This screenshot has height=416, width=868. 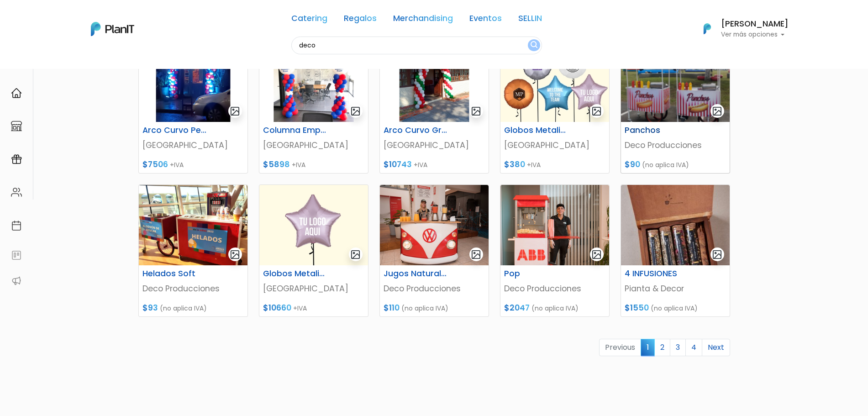 I want to click on a: Regalos, so click(x=361, y=20).